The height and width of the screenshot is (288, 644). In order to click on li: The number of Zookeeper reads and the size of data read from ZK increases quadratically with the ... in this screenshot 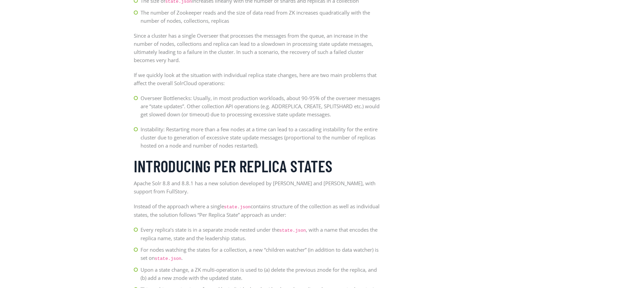, I will do `click(258, 17)`.